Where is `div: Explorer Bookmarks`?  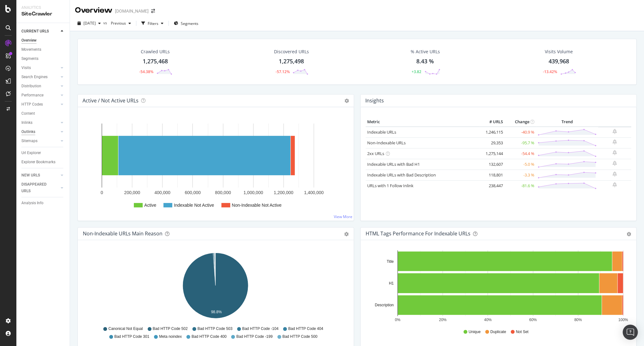
div: Explorer Bookmarks is located at coordinates (38, 162).